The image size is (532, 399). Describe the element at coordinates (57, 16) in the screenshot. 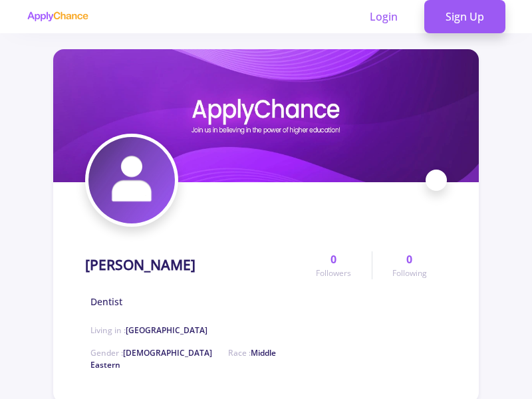

I see `img: applychance logo text only` at that location.